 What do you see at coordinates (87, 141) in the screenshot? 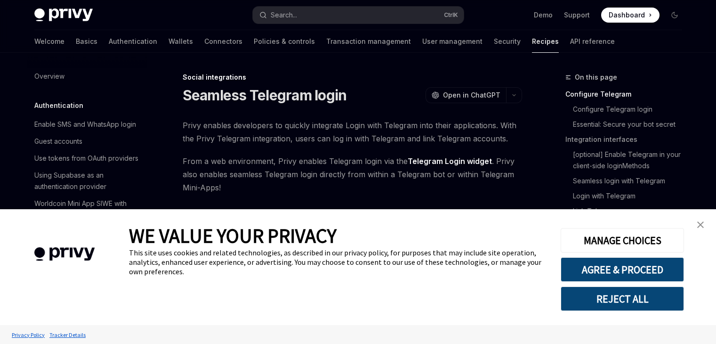
I see `a: Guest accounts` at bounding box center [87, 141].